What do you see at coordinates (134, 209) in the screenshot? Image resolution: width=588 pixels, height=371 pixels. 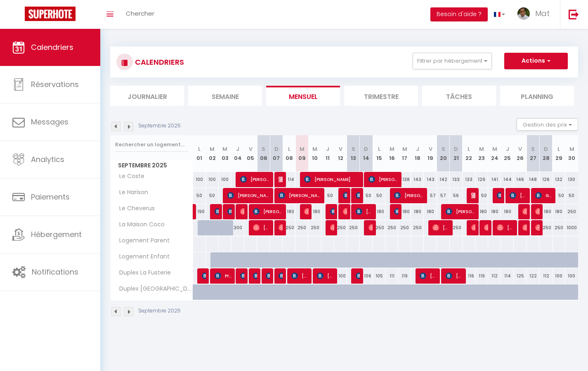 I see `span: Le Cheverus` at bounding box center [134, 209].